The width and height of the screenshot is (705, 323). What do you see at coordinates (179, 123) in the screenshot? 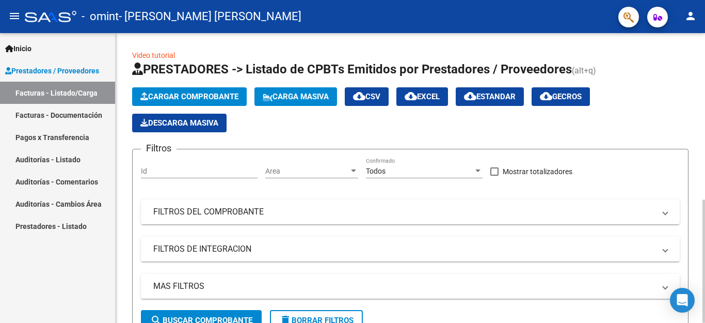
I see `button: Descarga Masiva` at bounding box center [179, 123].